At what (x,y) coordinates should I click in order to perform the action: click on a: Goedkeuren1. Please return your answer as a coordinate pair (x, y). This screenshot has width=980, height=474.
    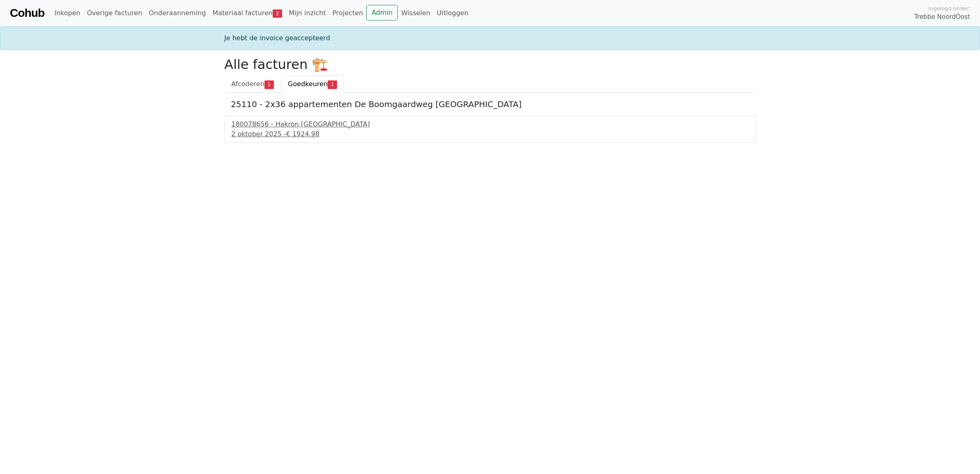
    Looking at the image, I should click on (312, 84).